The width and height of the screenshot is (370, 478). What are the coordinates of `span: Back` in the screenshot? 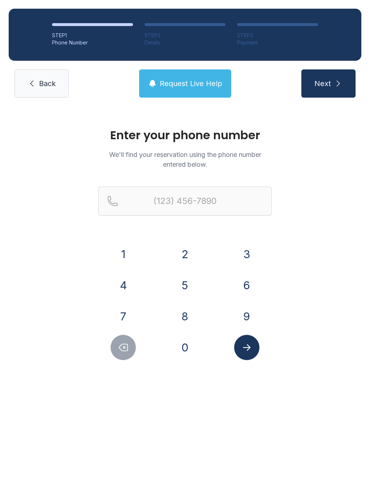 It's located at (47, 84).